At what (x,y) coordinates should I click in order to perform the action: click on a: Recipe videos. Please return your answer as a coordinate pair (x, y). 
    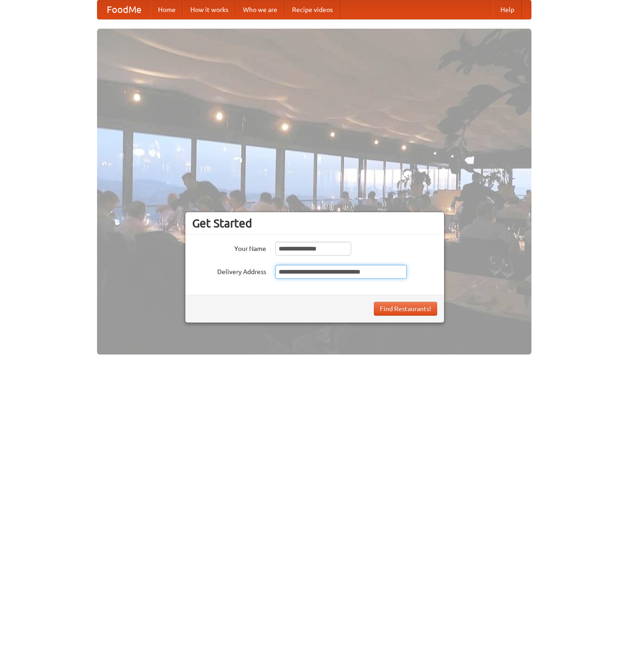
    Looking at the image, I should click on (313, 10).